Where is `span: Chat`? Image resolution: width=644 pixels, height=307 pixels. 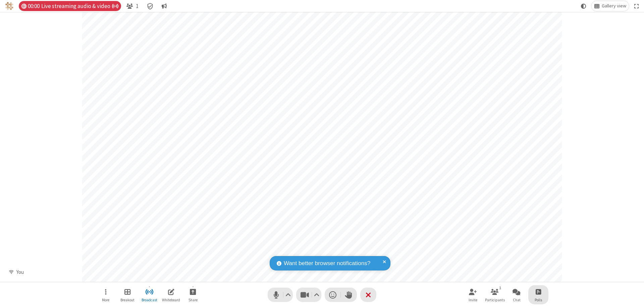
span: Chat is located at coordinates (516, 299).